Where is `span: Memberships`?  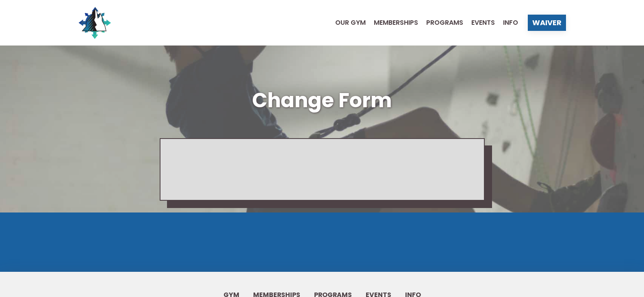 span: Memberships is located at coordinates (396, 23).